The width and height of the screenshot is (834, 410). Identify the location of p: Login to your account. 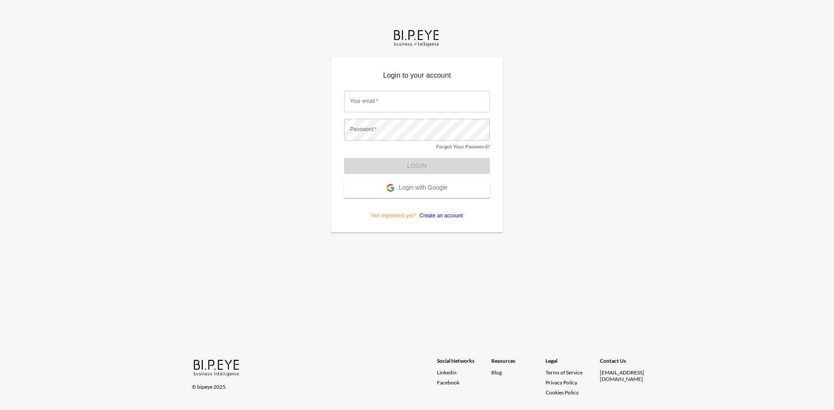
(417, 77).